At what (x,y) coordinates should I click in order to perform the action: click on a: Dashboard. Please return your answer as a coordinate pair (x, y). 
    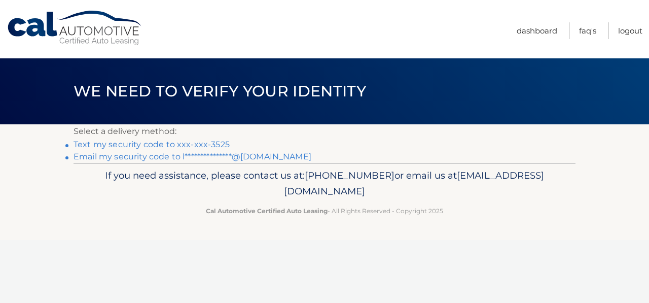
    Looking at the image, I should click on (537, 30).